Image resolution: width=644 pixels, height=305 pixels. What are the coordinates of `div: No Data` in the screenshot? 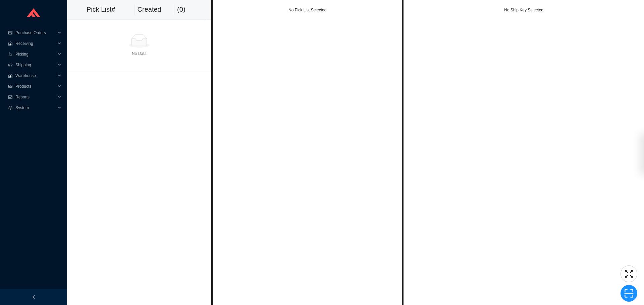 It's located at (139, 53).